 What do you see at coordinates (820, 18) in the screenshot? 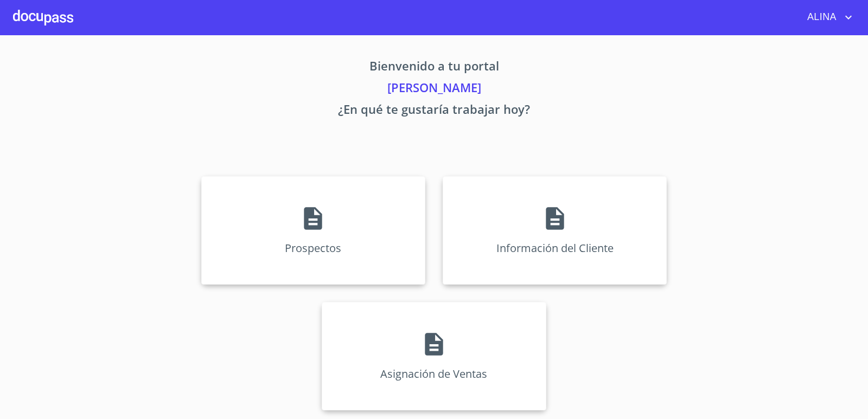
I see `span: ALINA` at bounding box center [820, 18].